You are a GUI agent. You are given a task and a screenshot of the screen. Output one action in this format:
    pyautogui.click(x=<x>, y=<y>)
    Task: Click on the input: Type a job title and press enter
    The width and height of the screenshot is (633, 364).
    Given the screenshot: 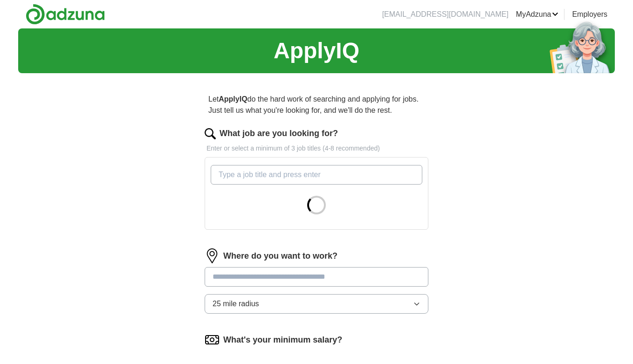 What is the action you would take?
    pyautogui.click(x=317, y=175)
    